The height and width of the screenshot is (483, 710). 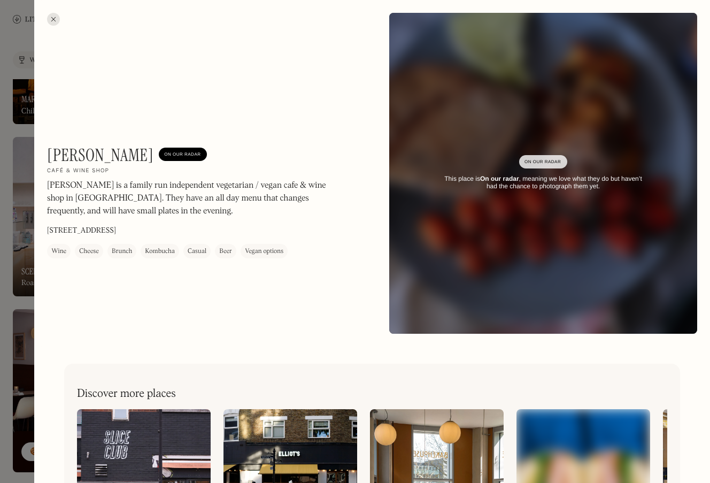 What do you see at coordinates (226, 251) in the screenshot?
I see `div: Beer` at bounding box center [226, 251].